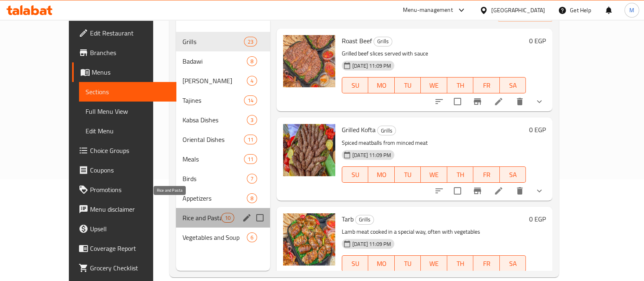 This screenshot has height=281, width=644. Describe the element at coordinates (215, 120) in the screenshot. I see `span: Kabsa Dishes` at that location.